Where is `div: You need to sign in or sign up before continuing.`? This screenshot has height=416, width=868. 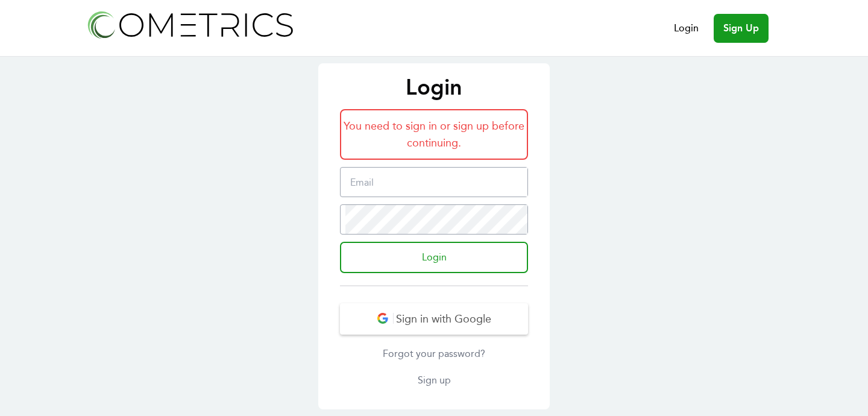
div: You need to sign in or sign up before continuing. is located at coordinates (434, 134).